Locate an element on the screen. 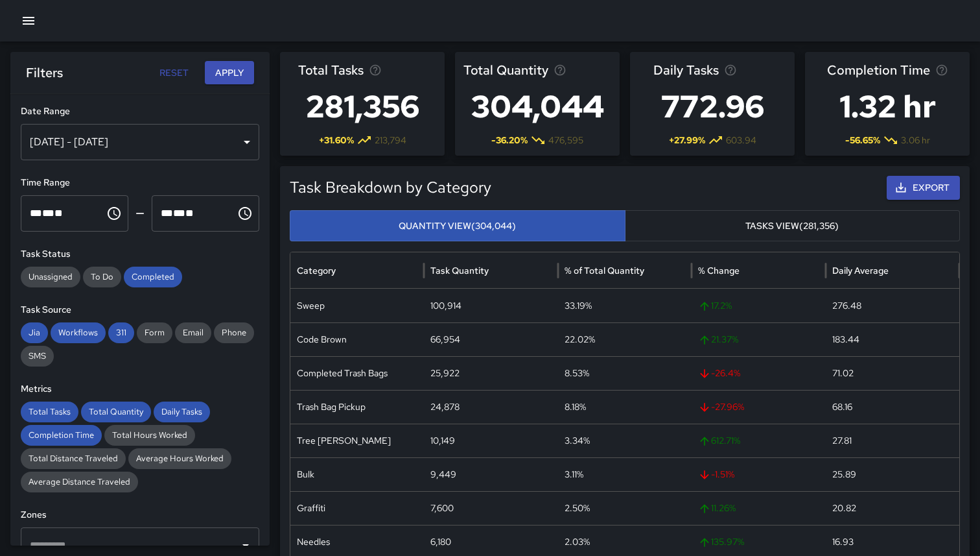 Image resolution: width=980 pixels, height=556 pixels. span: Total Quantity is located at coordinates (116, 412).